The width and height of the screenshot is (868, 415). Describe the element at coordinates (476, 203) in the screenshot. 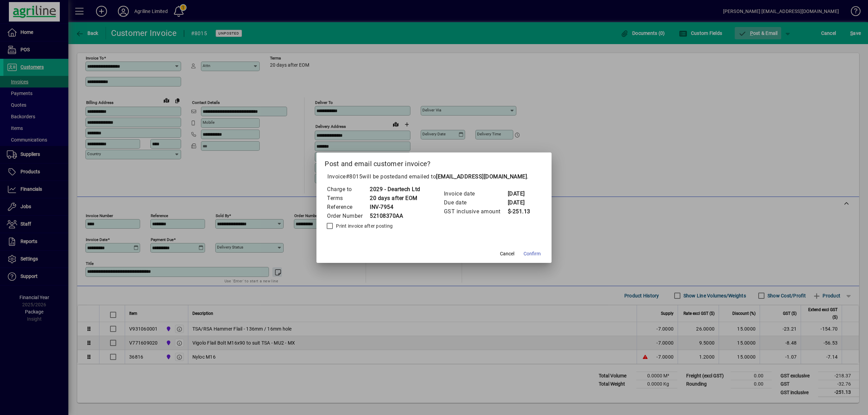

I see `td: Due date` at that location.